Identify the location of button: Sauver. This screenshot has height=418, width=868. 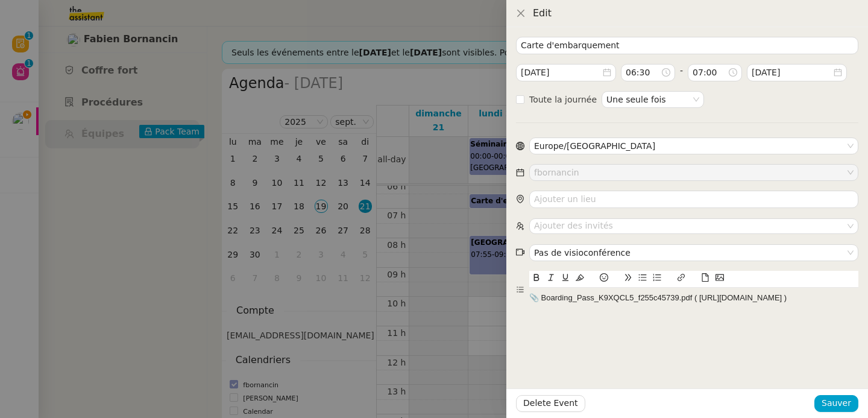
(836, 403).